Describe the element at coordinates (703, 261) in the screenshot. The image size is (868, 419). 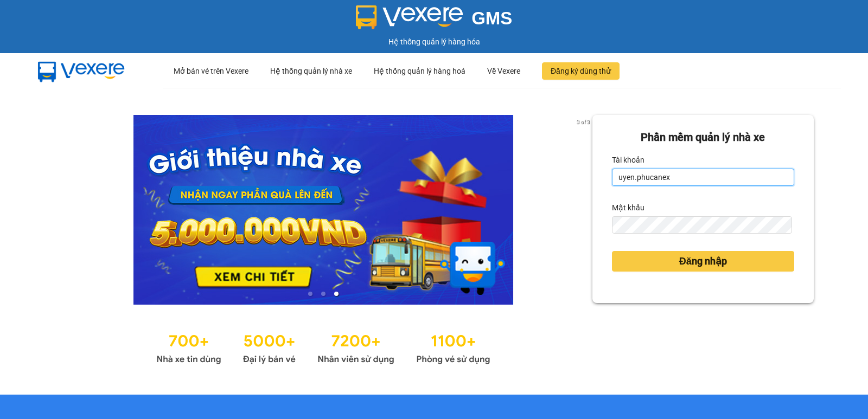
I see `span: Đăng nhập` at that location.